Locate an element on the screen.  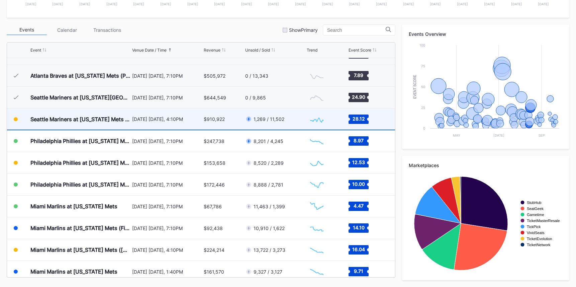
div: Trend is located at coordinates (312, 50).